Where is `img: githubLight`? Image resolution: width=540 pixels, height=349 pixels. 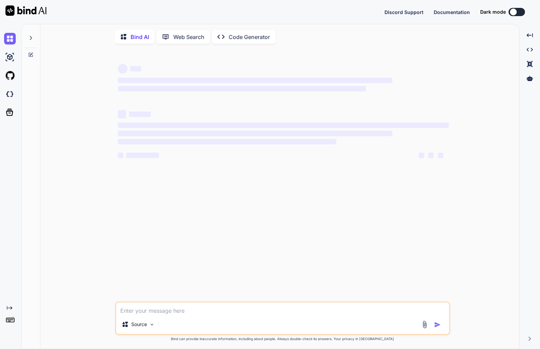 img: githubLight is located at coordinates (10, 76).